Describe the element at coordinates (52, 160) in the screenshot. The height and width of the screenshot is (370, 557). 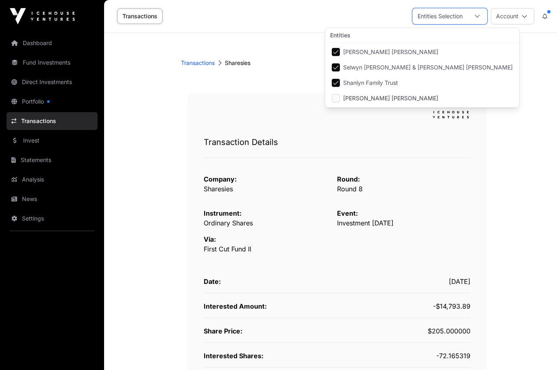
I see `a: Statements` at that location.